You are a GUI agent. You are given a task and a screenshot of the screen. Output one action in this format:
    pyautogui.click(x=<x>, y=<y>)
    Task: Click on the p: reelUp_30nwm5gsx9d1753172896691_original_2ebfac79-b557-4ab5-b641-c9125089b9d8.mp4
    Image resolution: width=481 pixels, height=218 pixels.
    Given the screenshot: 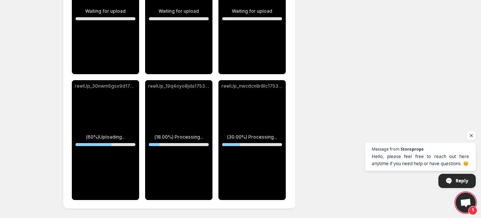 What is the action you would take?
    pyautogui.click(x=105, y=86)
    